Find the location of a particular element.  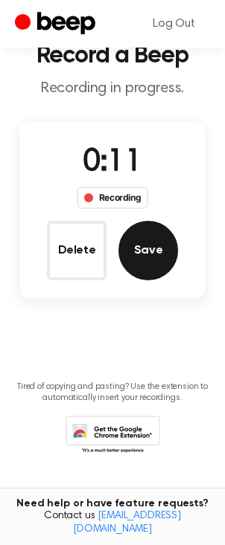

a: Beep is located at coordinates (57, 24).